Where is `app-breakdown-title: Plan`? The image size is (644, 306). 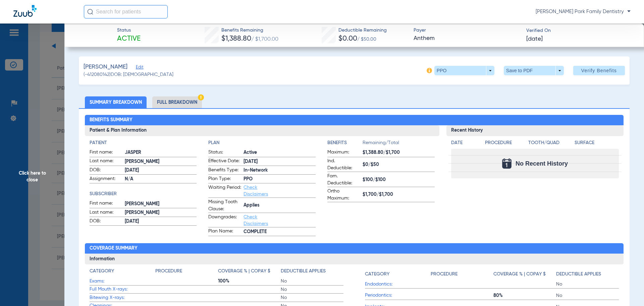 app-breakdown-title: Plan is located at coordinates (262, 143).